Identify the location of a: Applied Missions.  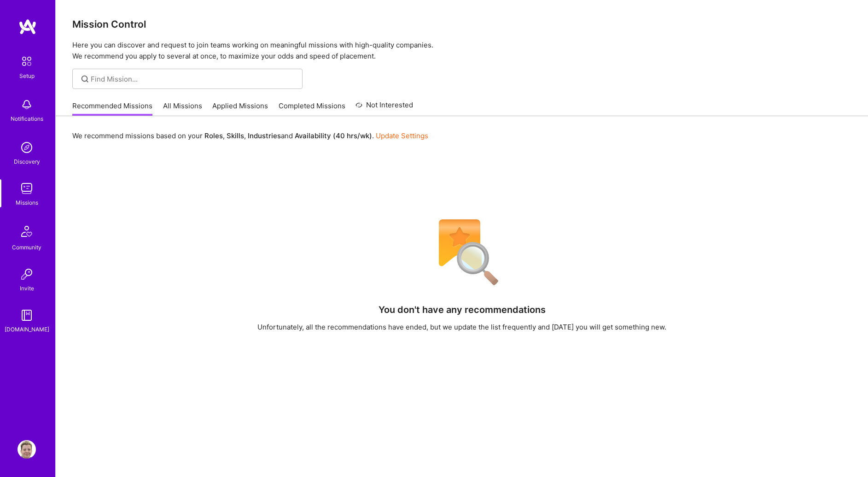
(240, 108).